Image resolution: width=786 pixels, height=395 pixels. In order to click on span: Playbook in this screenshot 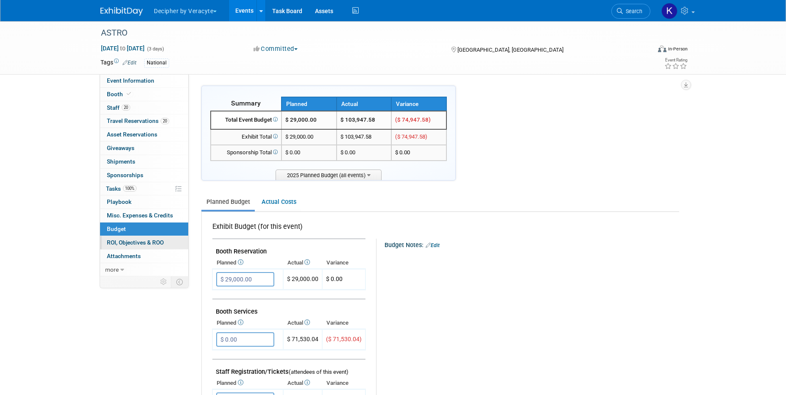, I will do `click(119, 202)`.